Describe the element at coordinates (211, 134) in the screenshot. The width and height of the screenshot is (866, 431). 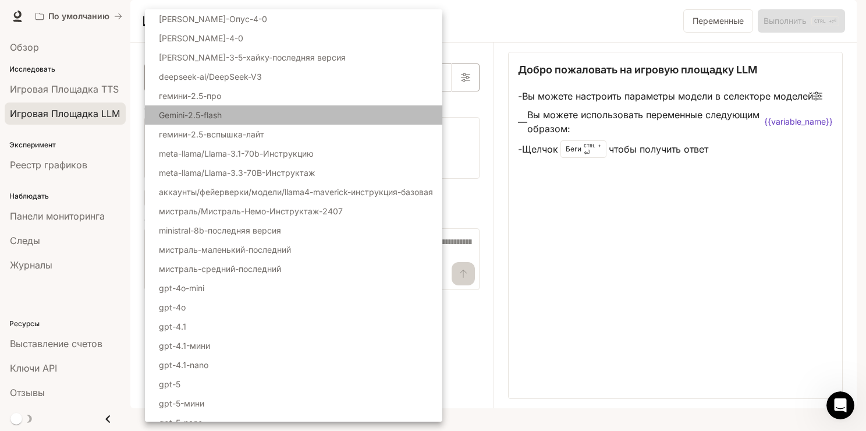
I see `ya-tr-span: гемини-2.5-вспышка-лайт` at that location.